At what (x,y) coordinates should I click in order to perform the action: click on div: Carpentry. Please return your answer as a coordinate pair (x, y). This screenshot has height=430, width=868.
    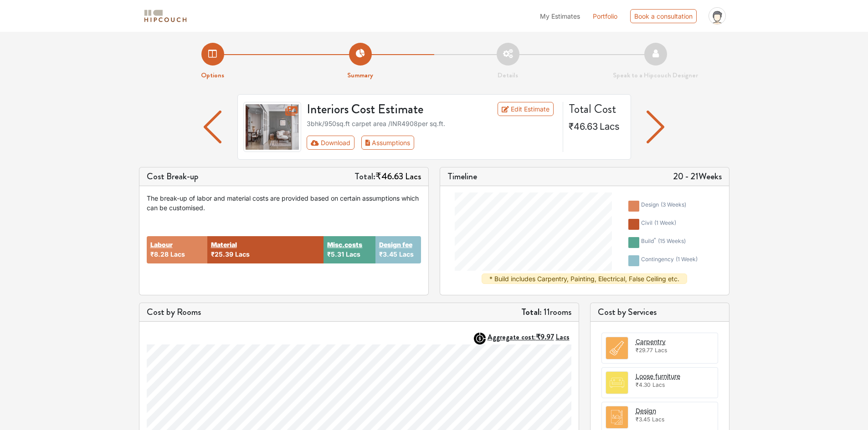
    Looking at the image, I should click on (650, 341).